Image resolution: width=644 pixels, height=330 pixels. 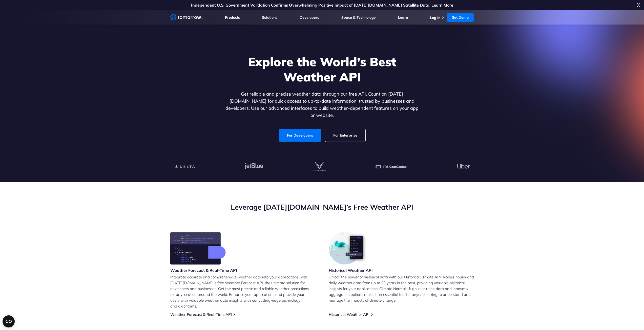 I want to click on a: For Enterprise, so click(x=345, y=136).